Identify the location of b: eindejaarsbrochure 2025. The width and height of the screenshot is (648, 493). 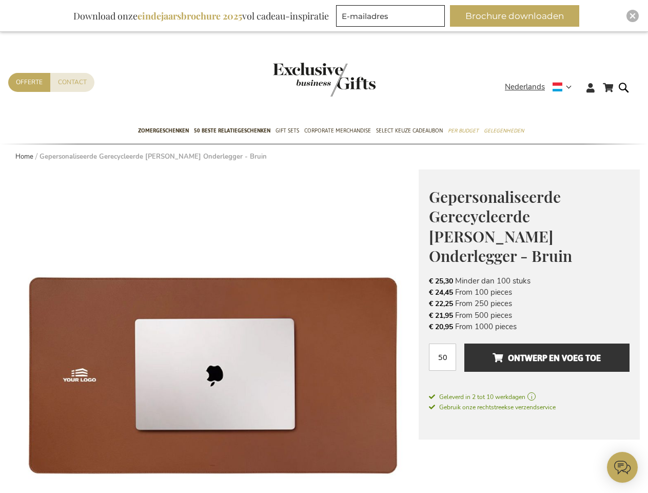
(190, 16).